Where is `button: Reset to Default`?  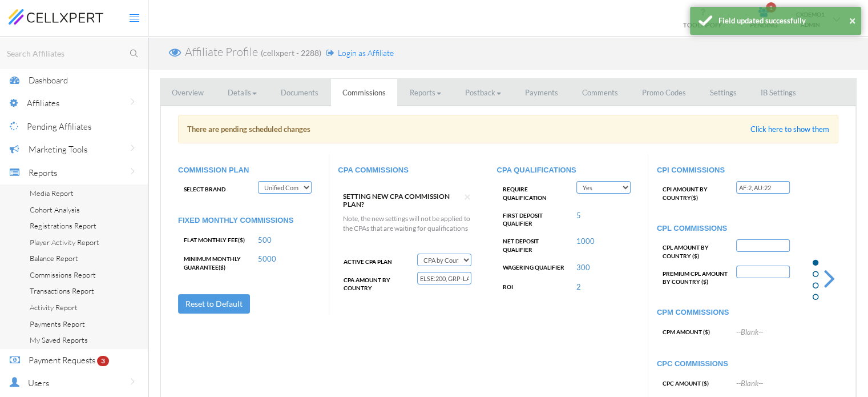 button: Reset to Default is located at coordinates (214, 303).